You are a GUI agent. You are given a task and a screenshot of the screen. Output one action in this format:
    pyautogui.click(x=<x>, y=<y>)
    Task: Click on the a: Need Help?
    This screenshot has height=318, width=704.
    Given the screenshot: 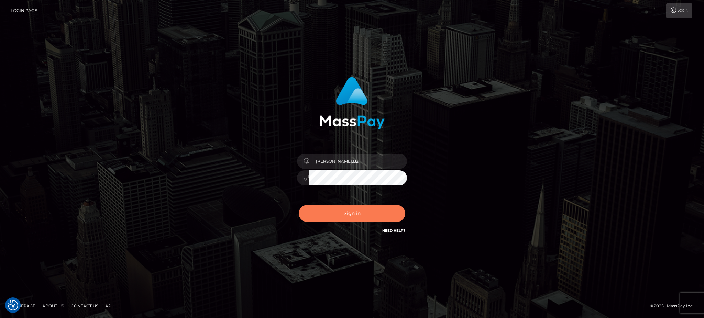 What is the action you would take?
    pyautogui.click(x=394, y=231)
    